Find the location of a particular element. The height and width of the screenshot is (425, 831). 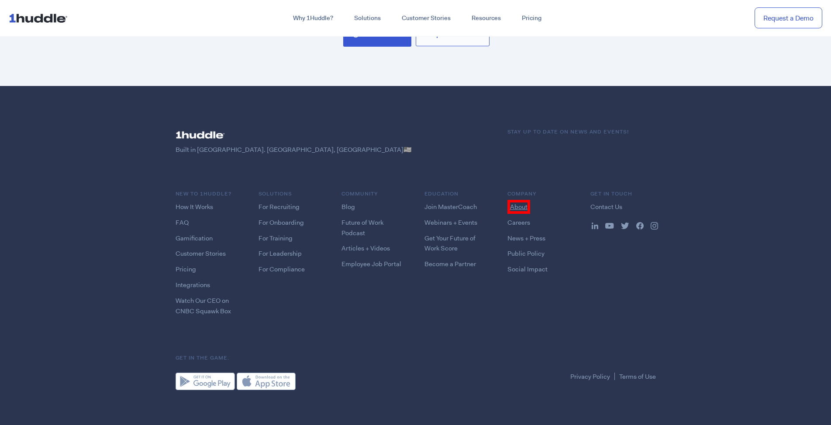

h6: Solutions is located at coordinates (291, 194).